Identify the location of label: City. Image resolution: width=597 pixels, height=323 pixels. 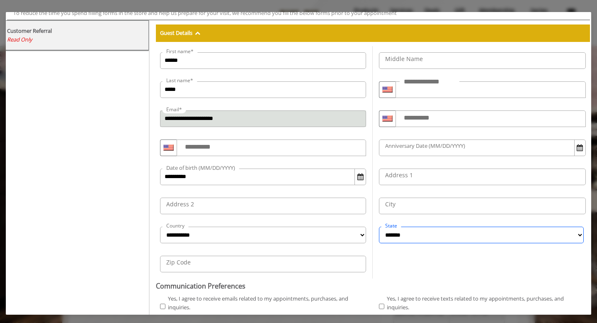
(390, 204).